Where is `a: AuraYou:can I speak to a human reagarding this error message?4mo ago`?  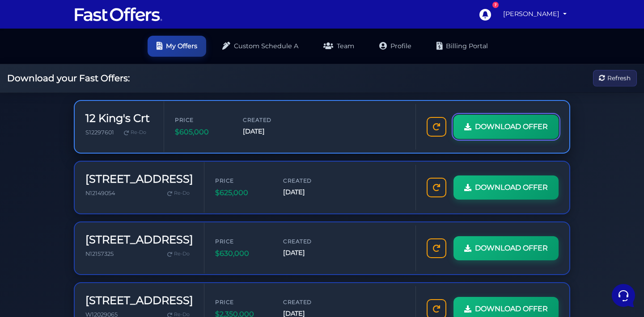
a: AuraYou:can I speak to a human reagarding this error message?4mo ago is located at coordinates (89, 74).